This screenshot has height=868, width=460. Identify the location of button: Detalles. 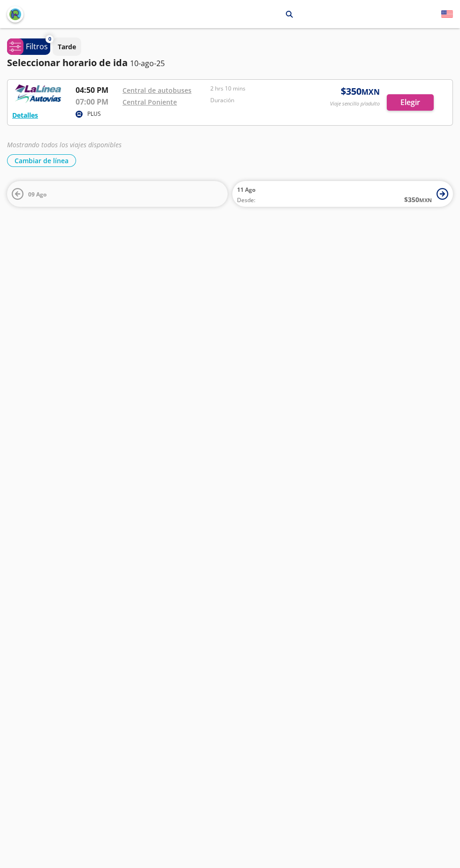
(25, 115).